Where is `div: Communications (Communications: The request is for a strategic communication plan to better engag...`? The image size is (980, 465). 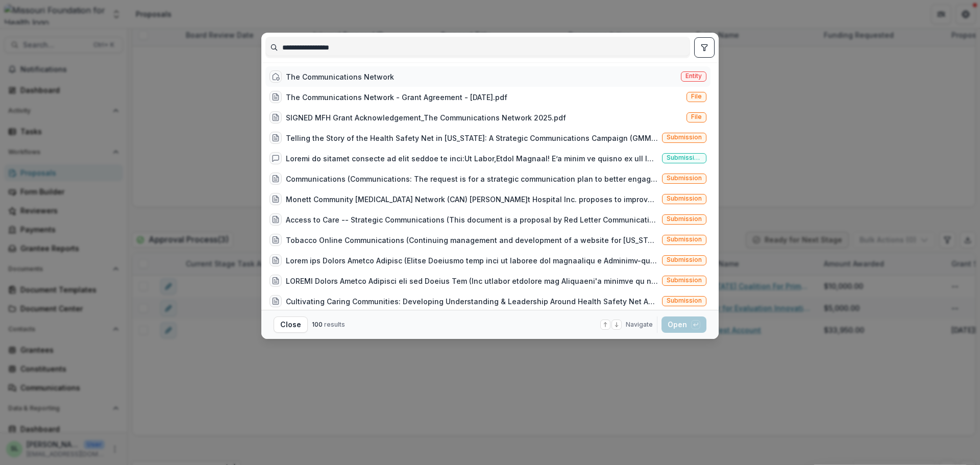 div: Communications (Communications: The request is for a strategic communication plan to better engag... is located at coordinates (472, 179).